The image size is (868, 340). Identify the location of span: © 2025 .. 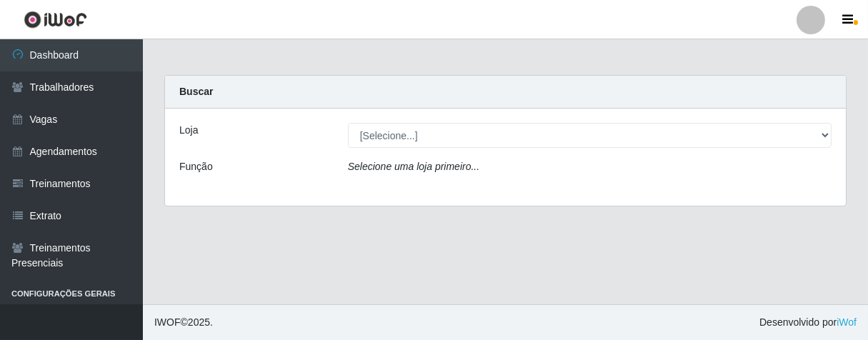
(184, 322).